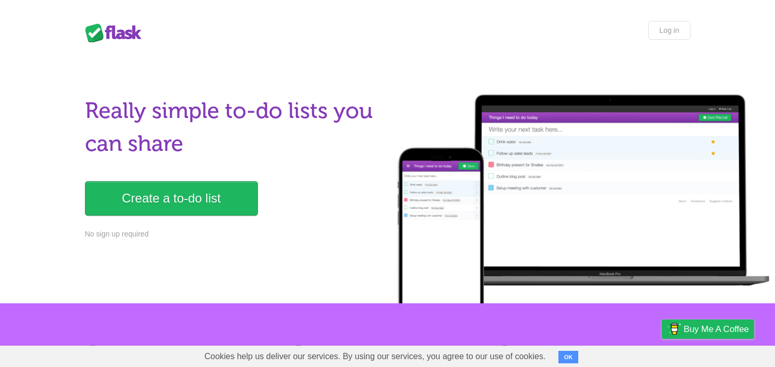  What do you see at coordinates (674, 329) in the screenshot?
I see `img: Buy me a coffee` at bounding box center [674, 329].